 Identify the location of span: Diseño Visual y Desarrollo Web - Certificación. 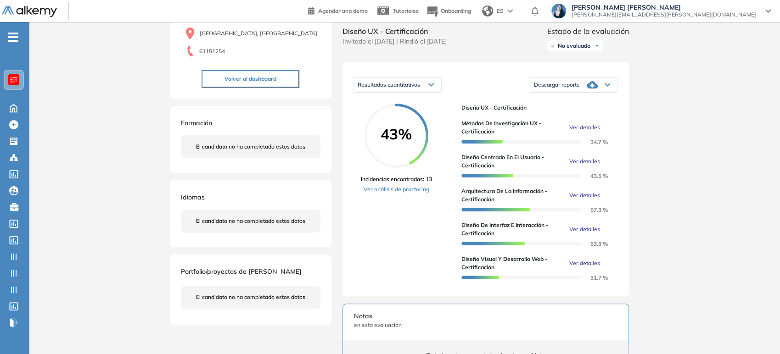
(514, 263).